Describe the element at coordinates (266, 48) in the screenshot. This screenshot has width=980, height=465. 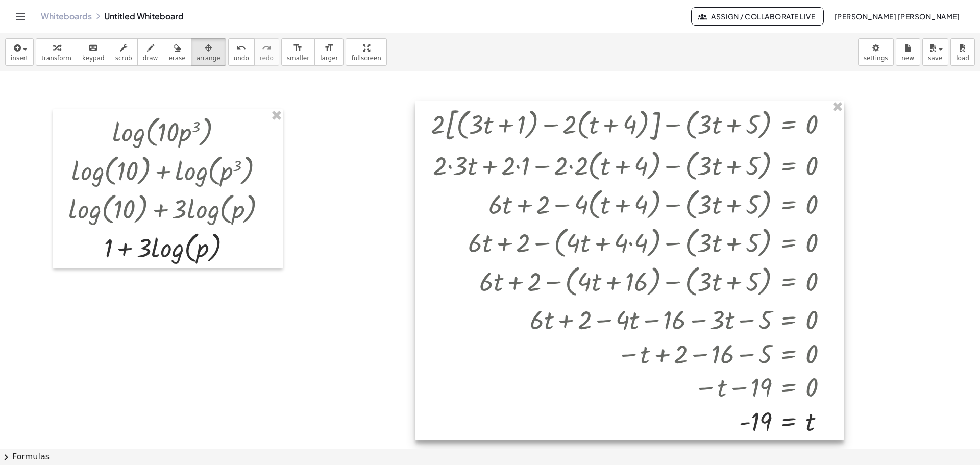
I see `i: redo` at that location.